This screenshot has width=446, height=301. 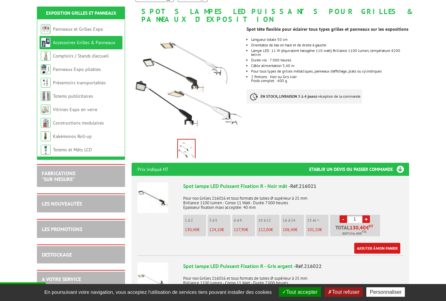 What do you see at coordinates (293, 220) in the screenshot?
I see `p: 16 à 24` at bounding box center [293, 220].